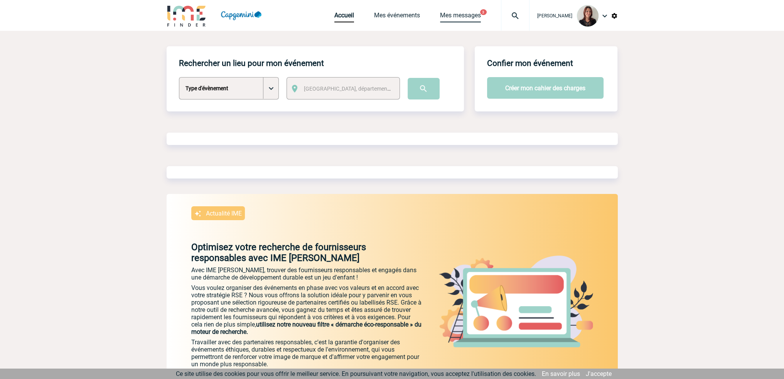  What do you see at coordinates (561, 374) in the screenshot?
I see `a: En savoir plus` at bounding box center [561, 374].